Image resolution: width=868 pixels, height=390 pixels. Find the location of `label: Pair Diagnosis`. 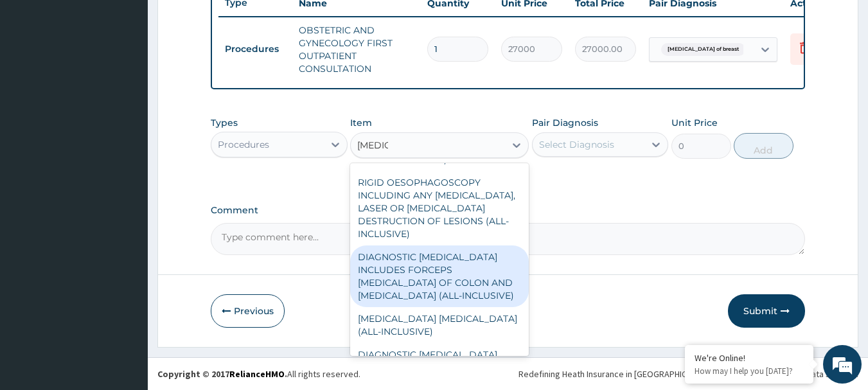

label: Pair Diagnosis is located at coordinates (565, 123).